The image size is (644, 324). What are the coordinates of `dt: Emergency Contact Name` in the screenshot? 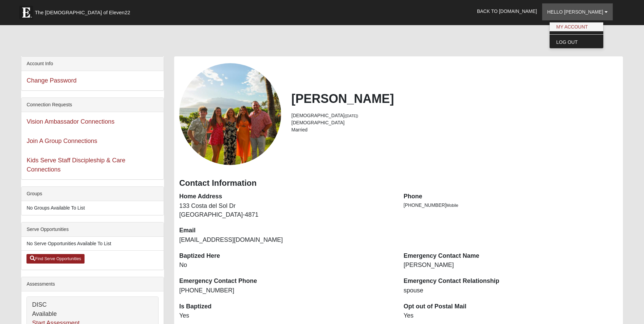 It's located at (511, 256).